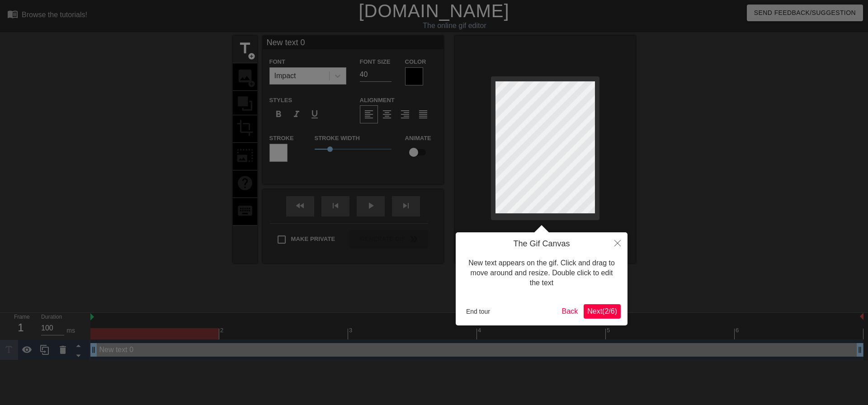 This screenshot has width=868, height=405. I want to click on button: Next, so click(602, 312).